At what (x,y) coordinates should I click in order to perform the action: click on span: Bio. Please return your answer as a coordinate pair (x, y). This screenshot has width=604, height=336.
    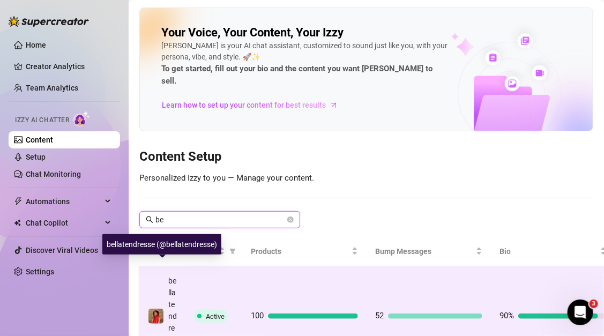
    Looking at the image, I should click on (549, 251).